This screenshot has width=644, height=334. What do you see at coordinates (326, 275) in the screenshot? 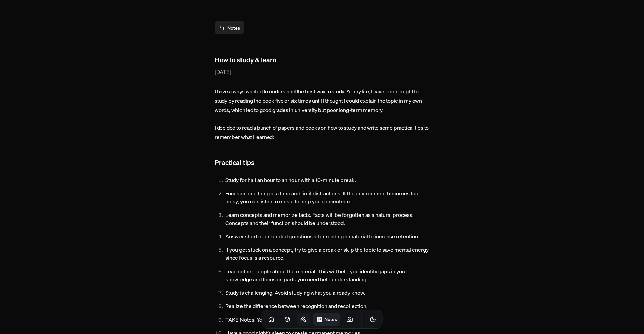
I see `li: Teach other people about the material. This will help you identify gaps in your knowledge and foc...` at bounding box center [326, 275].